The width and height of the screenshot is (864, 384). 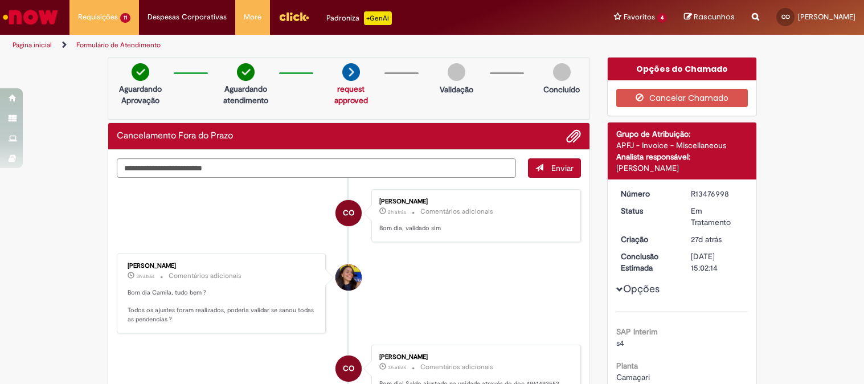 I want to click on img: click_logo_yellow_360x200.png, so click(x=294, y=17).